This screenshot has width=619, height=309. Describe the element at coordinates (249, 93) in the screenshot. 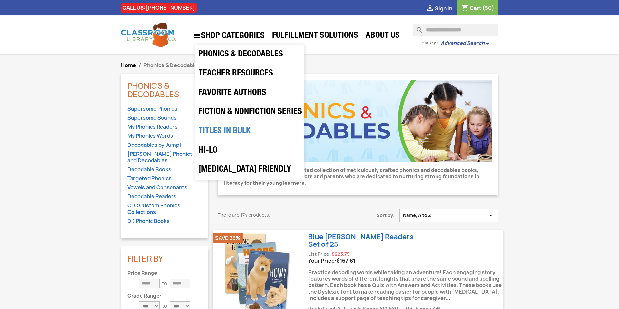

I see `a: Favorite Authors` at that location.